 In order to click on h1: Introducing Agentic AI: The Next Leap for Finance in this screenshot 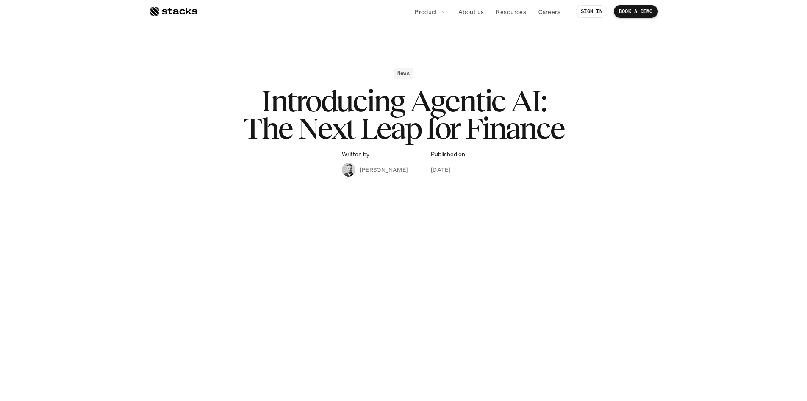, I will do `click(404, 115)`.